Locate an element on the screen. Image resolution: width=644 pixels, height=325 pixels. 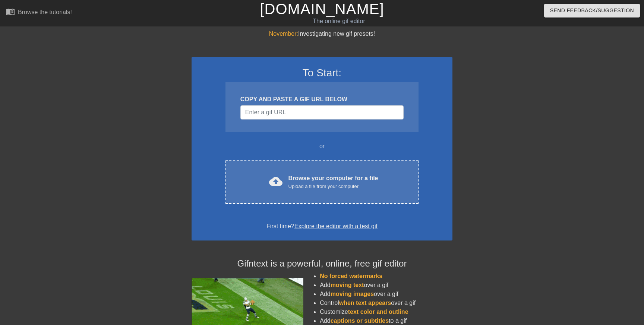
span: cloud_upload is located at coordinates (276, 181).